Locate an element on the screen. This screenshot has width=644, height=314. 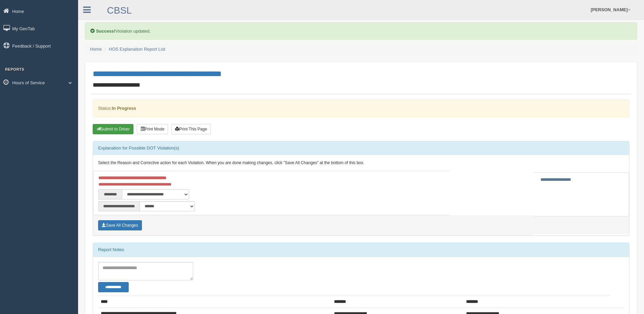
strong: In Progress is located at coordinates (124, 108).